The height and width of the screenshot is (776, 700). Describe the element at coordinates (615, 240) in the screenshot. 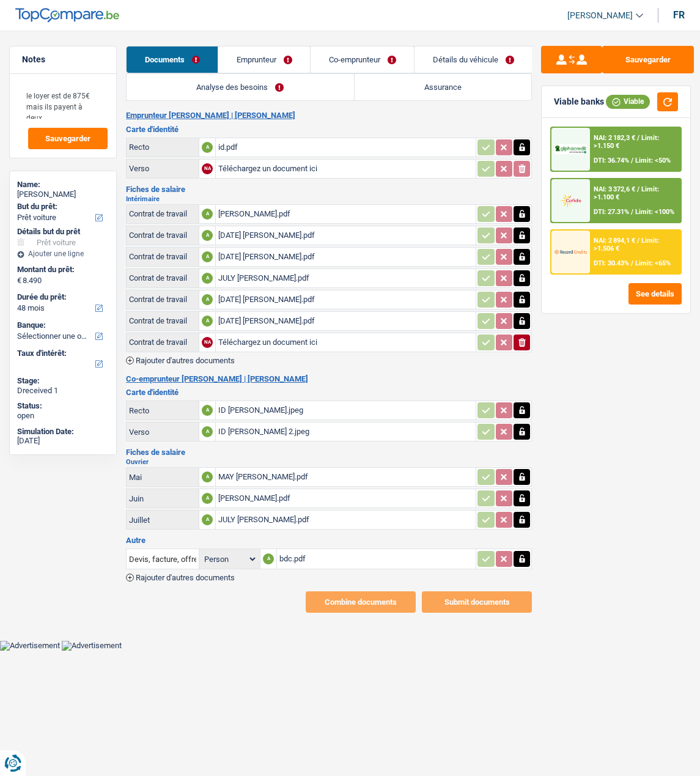

I see `span: NAI: 2 894,1 €` at that location.